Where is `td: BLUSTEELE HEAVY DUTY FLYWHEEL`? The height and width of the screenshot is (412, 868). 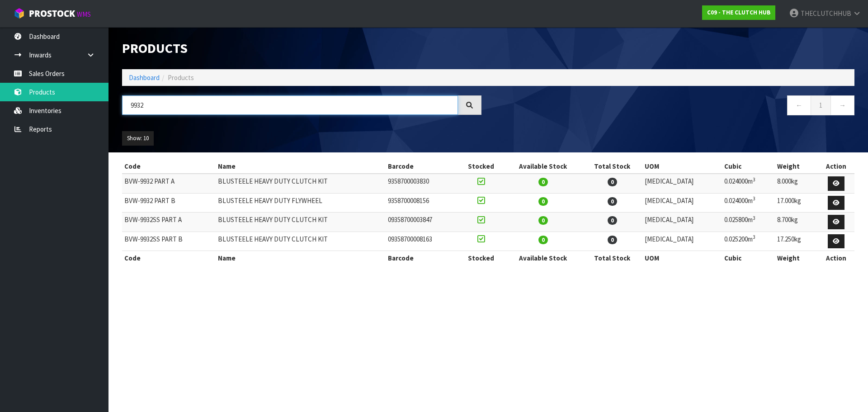 td: BLUSTEELE HEAVY DUTY FLYWHEEL is located at coordinates (300, 203).